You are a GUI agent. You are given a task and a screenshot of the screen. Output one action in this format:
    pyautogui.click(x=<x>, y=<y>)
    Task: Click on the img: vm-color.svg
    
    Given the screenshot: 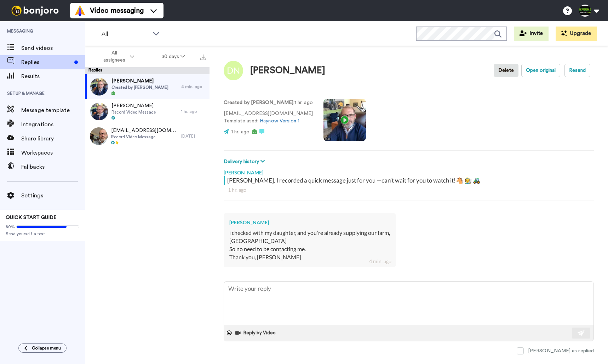 What is the action you would take?
    pyautogui.click(x=80, y=10)
    